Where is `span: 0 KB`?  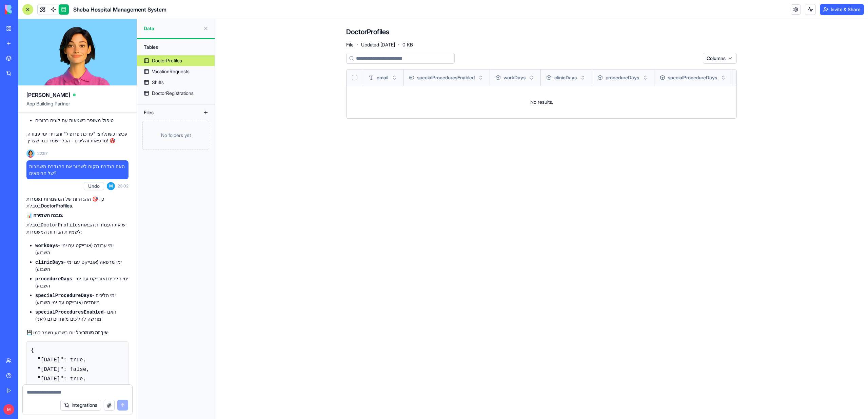 span: 0 KB is located at coordinates (408, 45).